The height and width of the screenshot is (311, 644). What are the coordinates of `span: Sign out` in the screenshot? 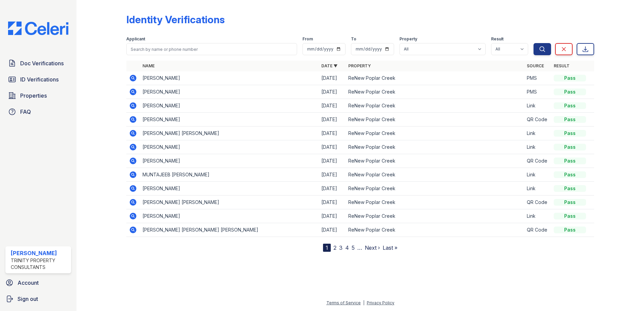 It's located at (27, 299).